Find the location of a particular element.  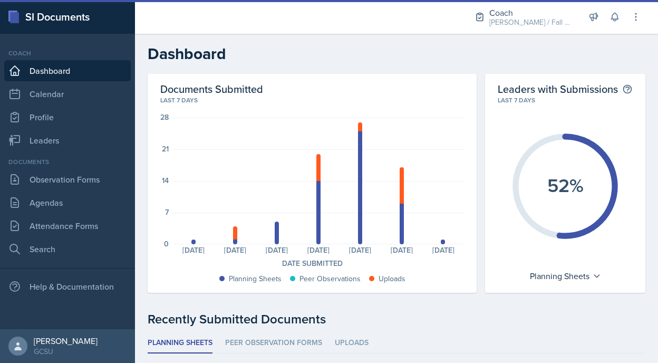

div: Help & Documentation is located at coordinates (67, 286).